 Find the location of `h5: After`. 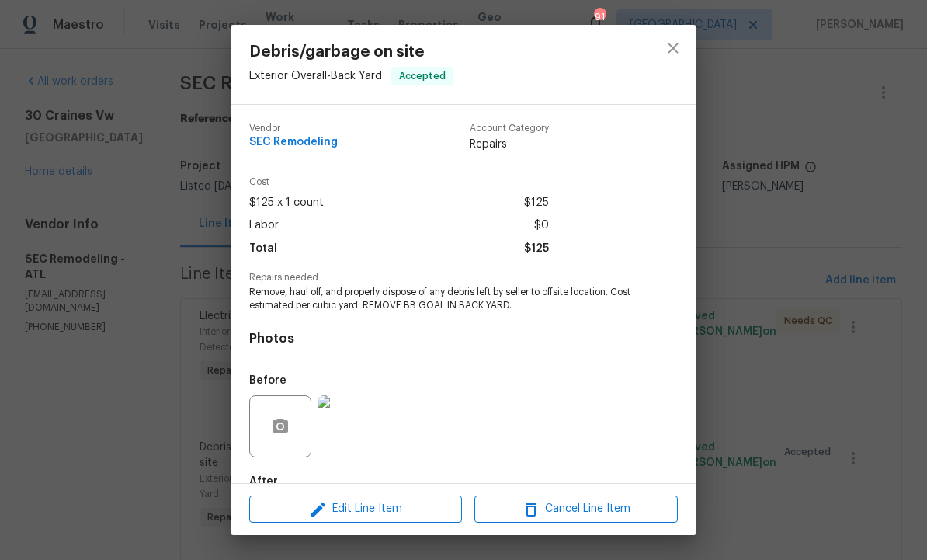

h5: After is located at coordinates (264, 481).